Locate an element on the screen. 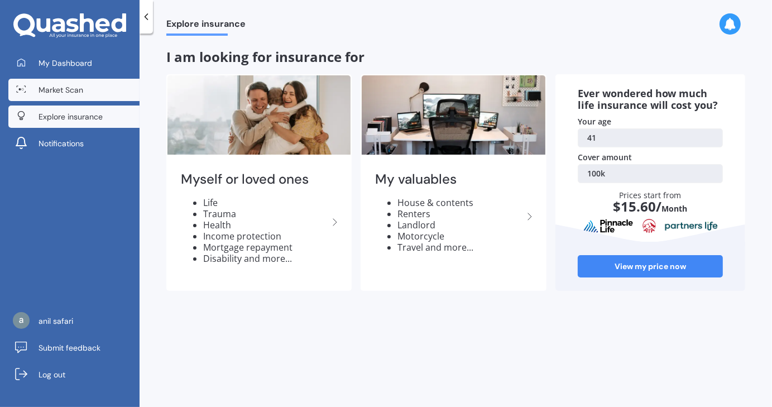 The width and height of the screenshot is (772, 407). a: Explore insurance is located at coordinates (74, 117).